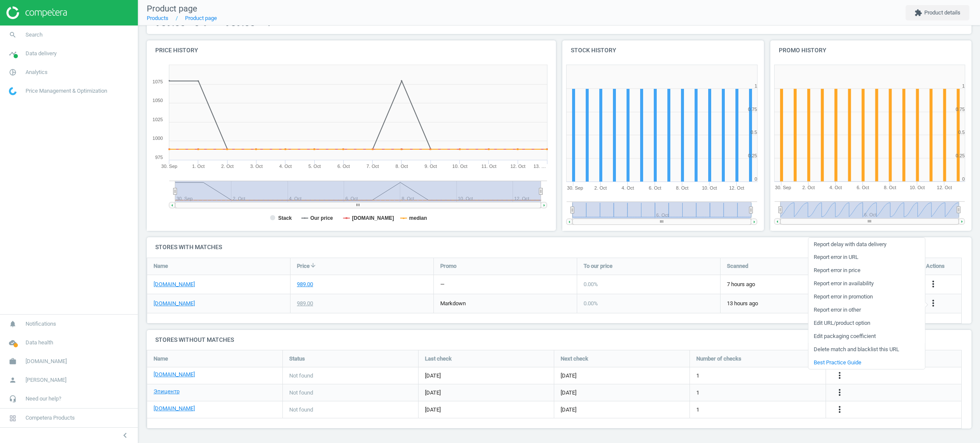 This screenshot has width=980, height=443. What do you see at coordinates (44, 399) in the screenshot?
I see `span: Need our help?` at bounding box center [44, 399].